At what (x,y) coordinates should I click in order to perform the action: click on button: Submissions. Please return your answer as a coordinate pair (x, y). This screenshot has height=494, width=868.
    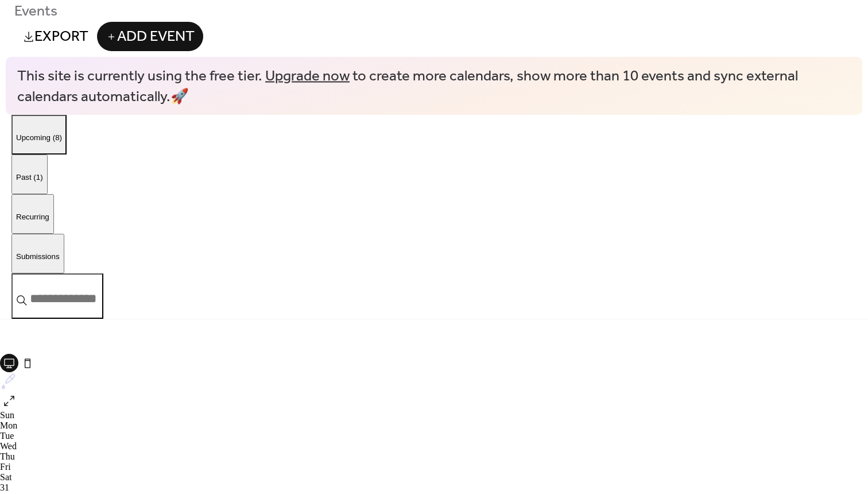
    Looking at the image, I should click on (38, 253).